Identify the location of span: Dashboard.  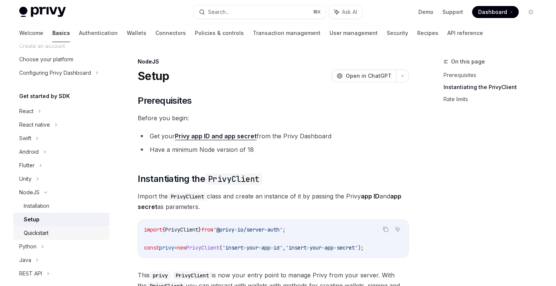
(492, 12).